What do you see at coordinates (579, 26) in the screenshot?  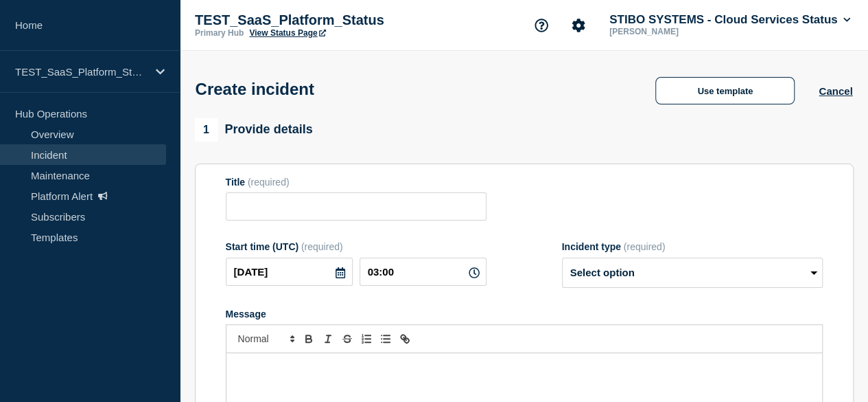 I see `button: Account settings` at bounding box center [579, 26].